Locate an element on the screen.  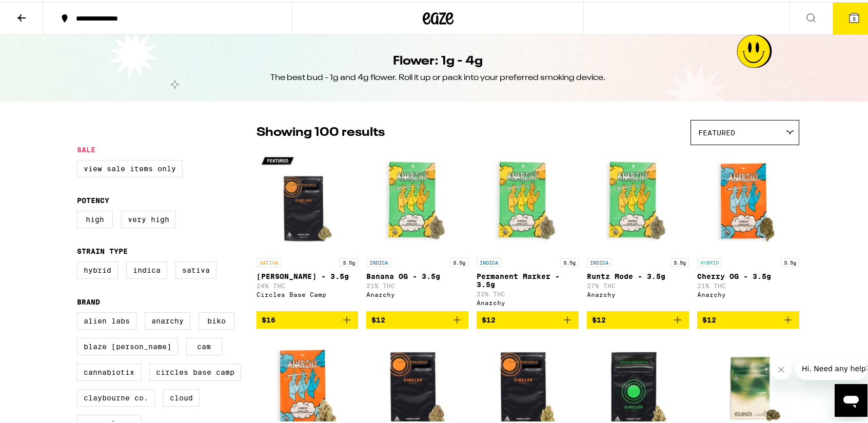
p: Runtz Mode - 3.5g is located at coordinates (638, 274).